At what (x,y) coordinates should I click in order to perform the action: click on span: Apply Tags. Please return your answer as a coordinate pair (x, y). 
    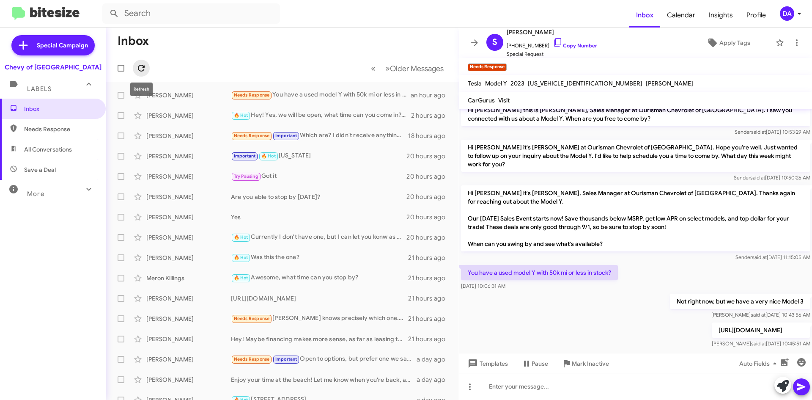
    Looking at the image, I should click on (735, 43).